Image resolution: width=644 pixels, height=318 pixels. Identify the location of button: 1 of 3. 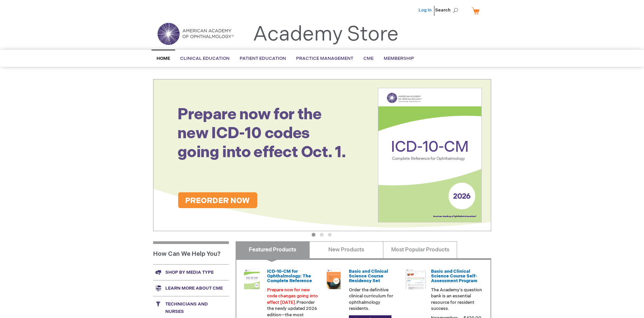
(313, 235).